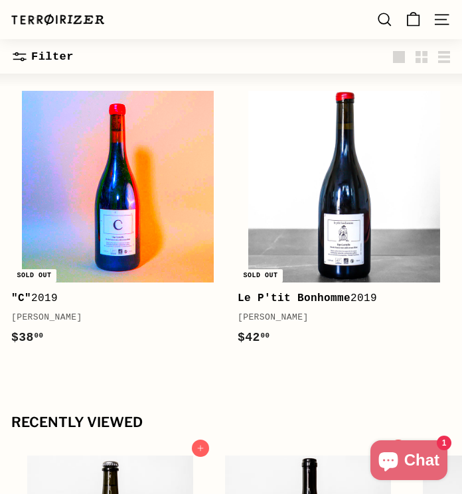 The width and height of the screenshot is (462, 494). What do you see at coordinates (294, 299) in the screenshot?
I see `b: Le P'tit Bonhomme` at bounding box center [294, 299].